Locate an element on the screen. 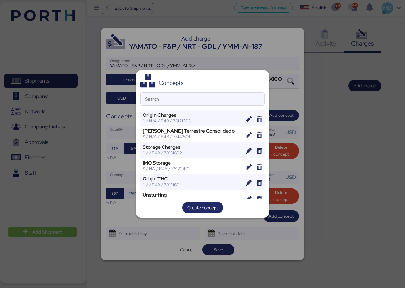 This screenshot has width=405, height=288. div: Origin Charges is located at coordinates (192, 115).